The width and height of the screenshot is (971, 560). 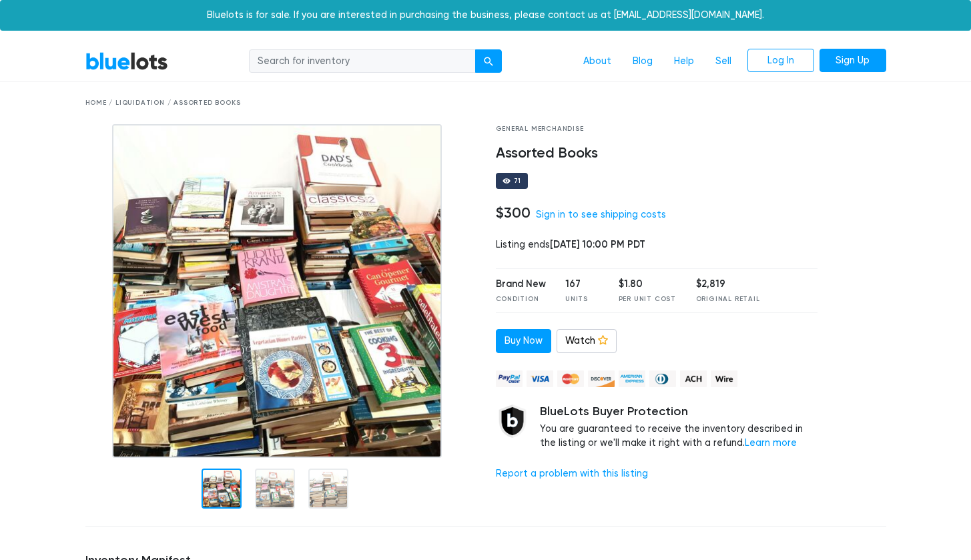 What do you see at coordinates (362, 62) in the screenshot?
I see `input: Search for inventory` at bounding box center [362, 62].